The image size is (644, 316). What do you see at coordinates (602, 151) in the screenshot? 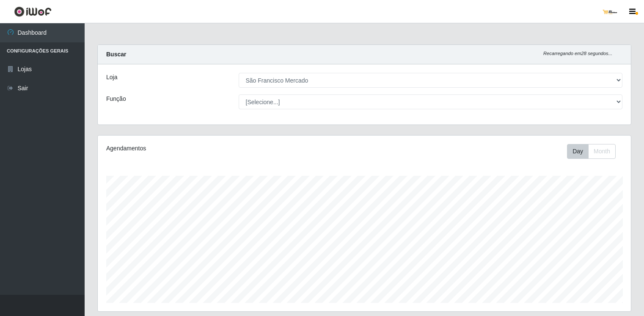
I see `button: Month` at bounding box center [602, 151].